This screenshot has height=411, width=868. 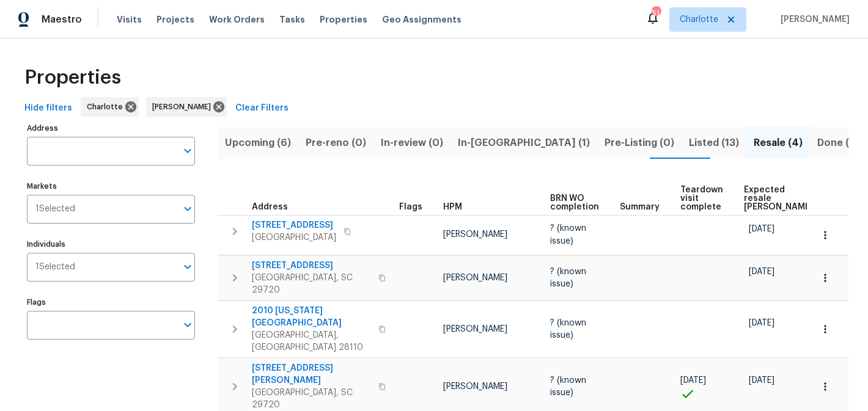 I want to click on span: Pre-reno (0), so click(x=335, y=143).